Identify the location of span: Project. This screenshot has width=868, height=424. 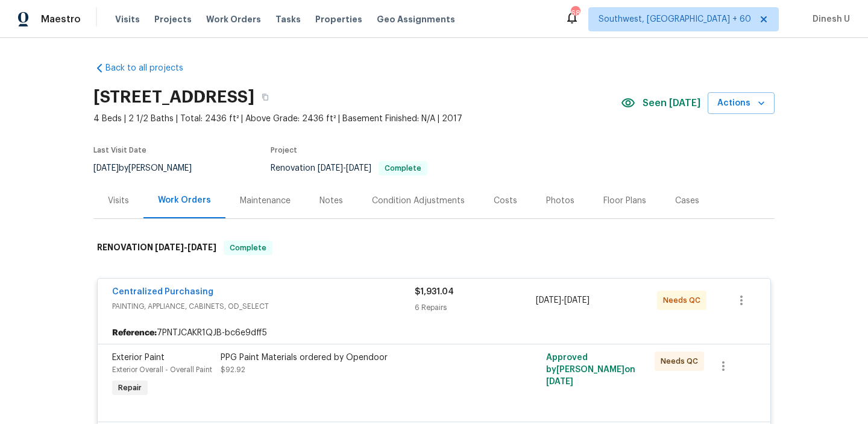
(284, 150).